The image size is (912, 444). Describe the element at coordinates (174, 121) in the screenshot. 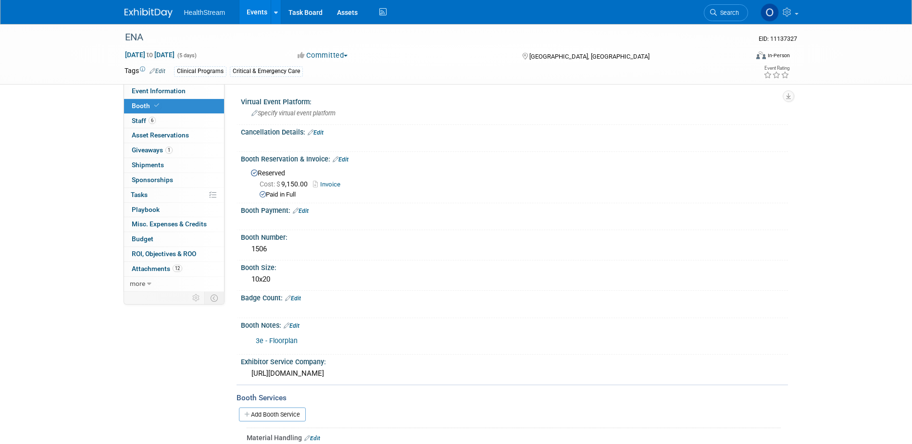

I see `a: Staff6` at that location.